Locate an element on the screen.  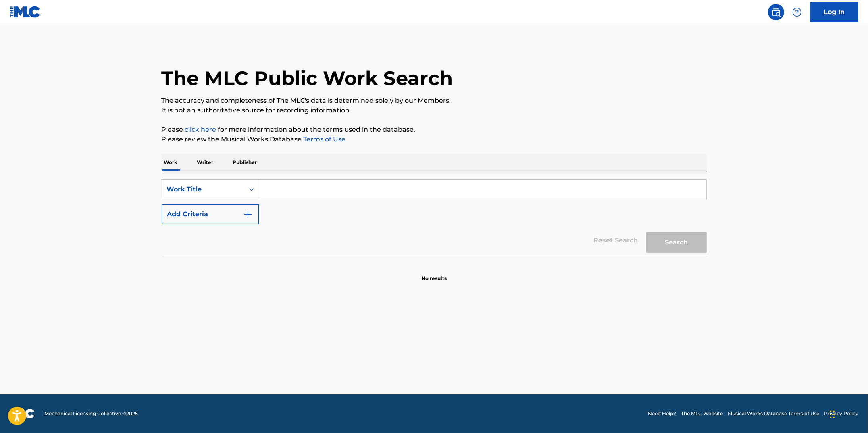
form: Search Form is located at coordinates (434, 218).